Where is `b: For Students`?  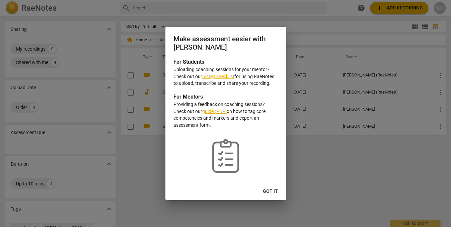
b: For Students is located at coordinates (189, 62).